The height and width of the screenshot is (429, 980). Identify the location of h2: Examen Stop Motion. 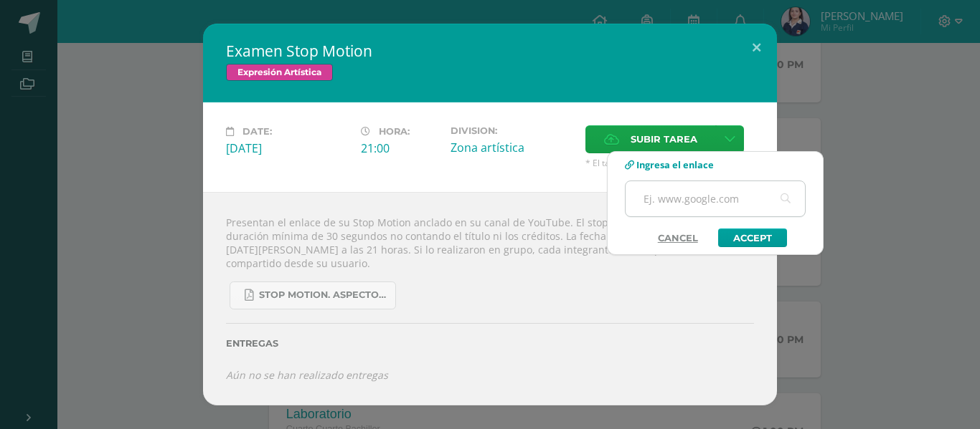
(490, 51).